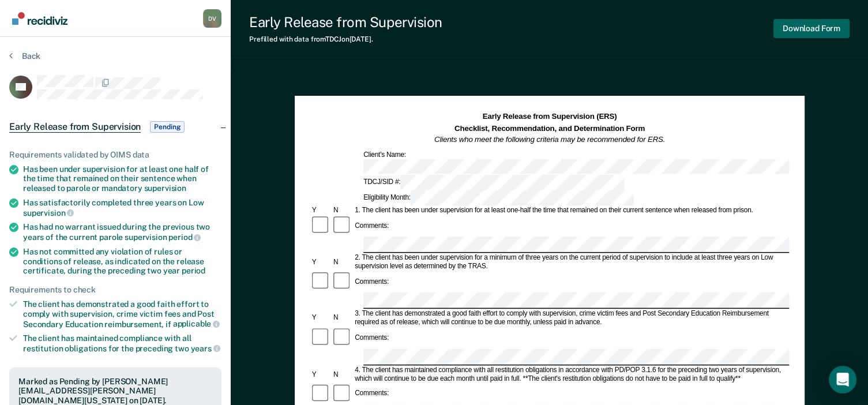 The image size is (868, 405). Describe the element at coordinates (811, 28) in the screenshot. I see `button: Download Form` at that location.